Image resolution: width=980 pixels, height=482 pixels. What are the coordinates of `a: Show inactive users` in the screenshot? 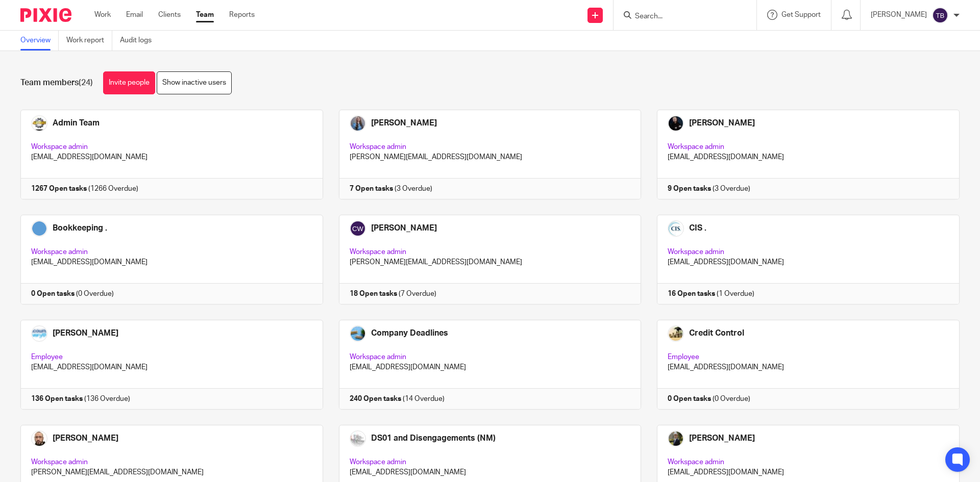 It's located at (194, 83).